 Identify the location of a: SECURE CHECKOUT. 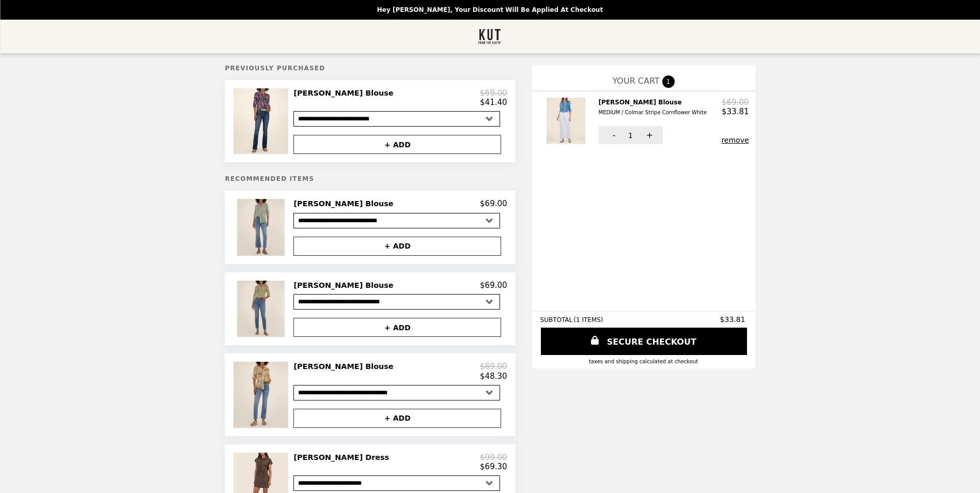
(644, 341).